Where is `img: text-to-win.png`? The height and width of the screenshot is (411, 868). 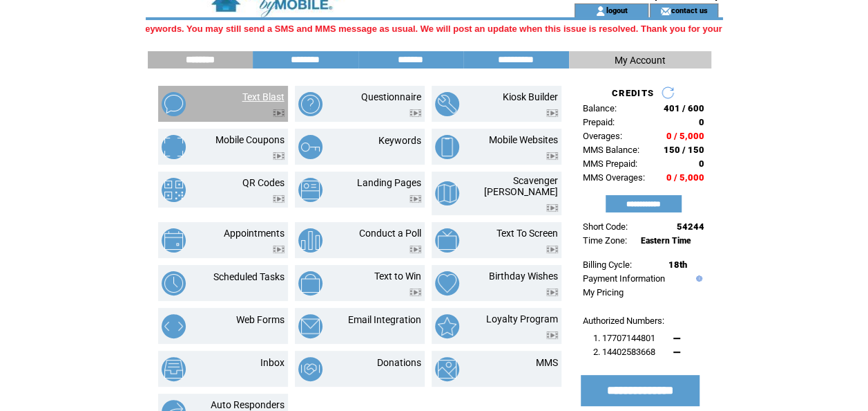 img: text-to-win.png is located at coordinates (310, 283).